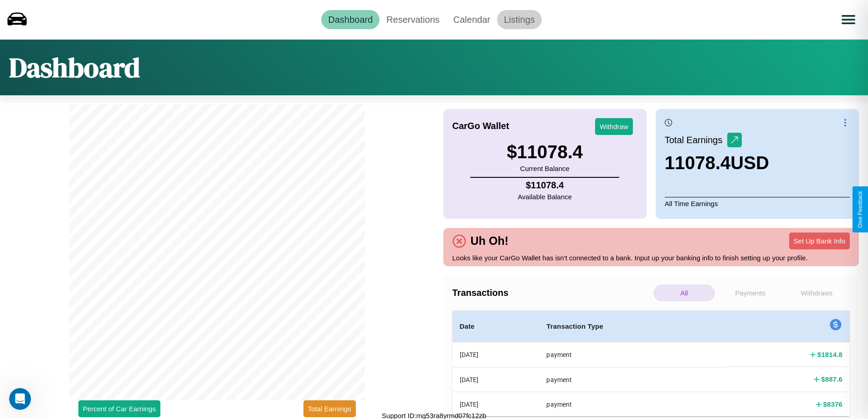 The width and height of the screenshot is (868, 419). Describe the element at coordinates (545, 197) in the screenshot. I see `p: Available Balance` at that location.